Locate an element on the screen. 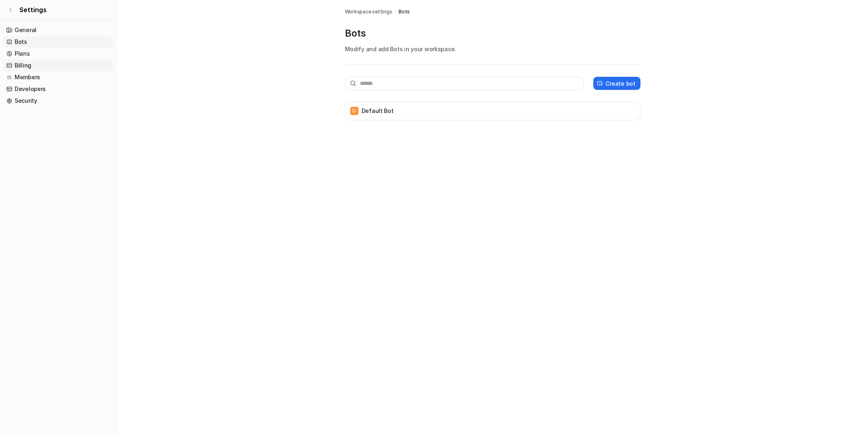 The height and width of the screenshot is (434, 868). span: Workspace settings is located at coordinates (368, 11).